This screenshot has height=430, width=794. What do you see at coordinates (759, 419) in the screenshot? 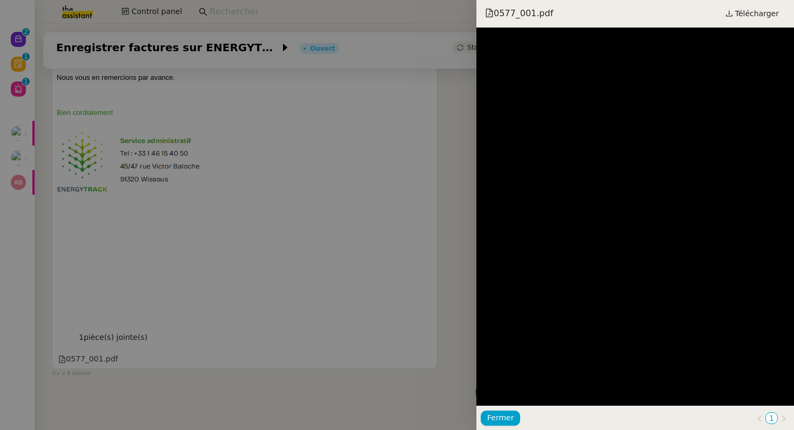
I see `li: Page précédente` at bounding box center [759, 419].